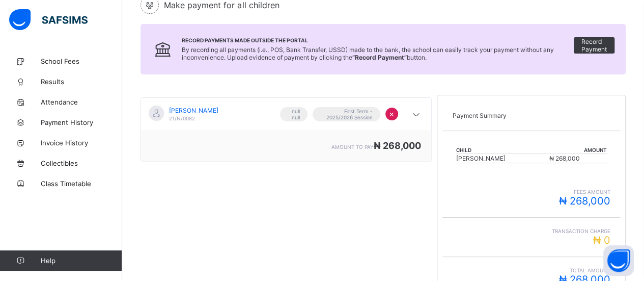 This screenshot has height=281, width=644. I want to click on span: amount to pay, so click(352, 147).